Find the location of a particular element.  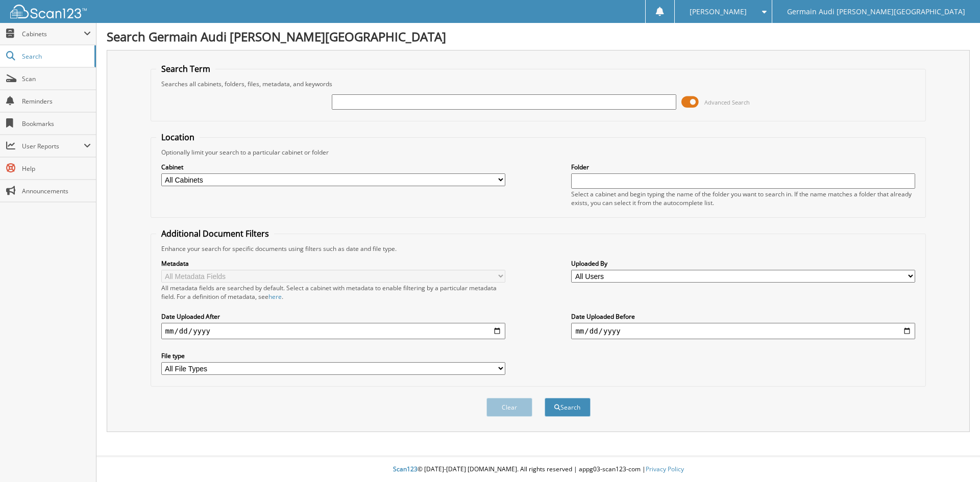

div: Searches all cabinets, folders, files, metadata, and keywords is located at coordinates (539, 84).